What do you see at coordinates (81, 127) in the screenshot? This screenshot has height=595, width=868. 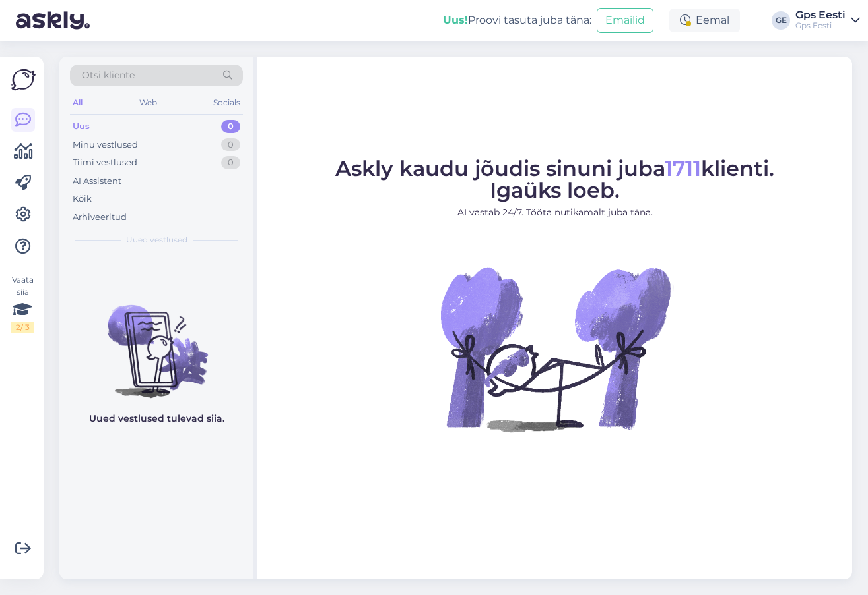 I see `div: Uus` at bounding box center [81, 127].